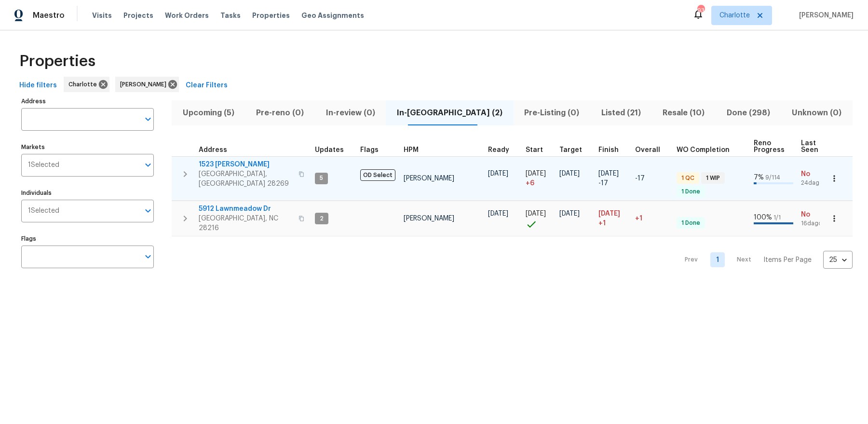  What do you see at coordinates (534, 150) in the screenshot?
I see `span: Start` at bounding box center [534, 150].